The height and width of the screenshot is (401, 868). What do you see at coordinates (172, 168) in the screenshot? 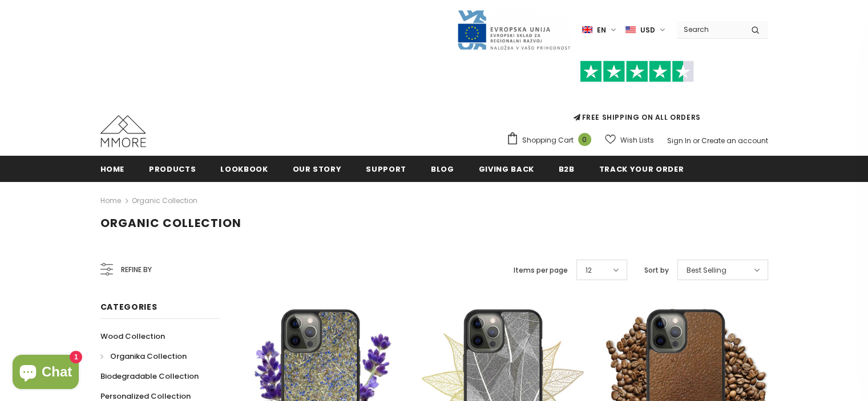
I see `span: Products` at bounding box center [172, 168].